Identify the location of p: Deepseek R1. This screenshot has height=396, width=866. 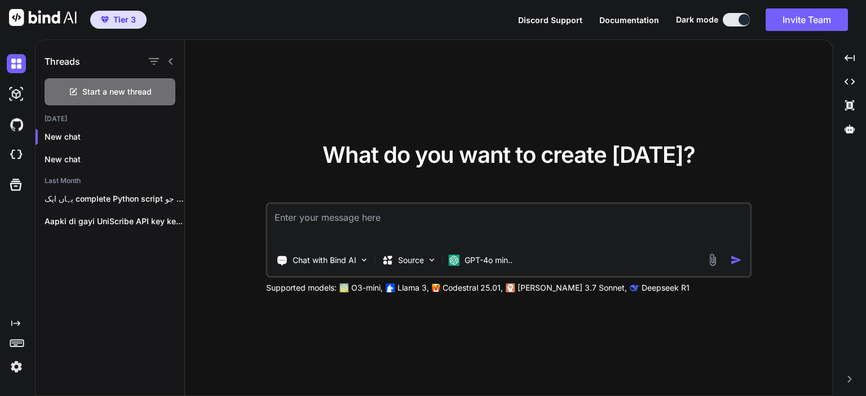
(665, 288).